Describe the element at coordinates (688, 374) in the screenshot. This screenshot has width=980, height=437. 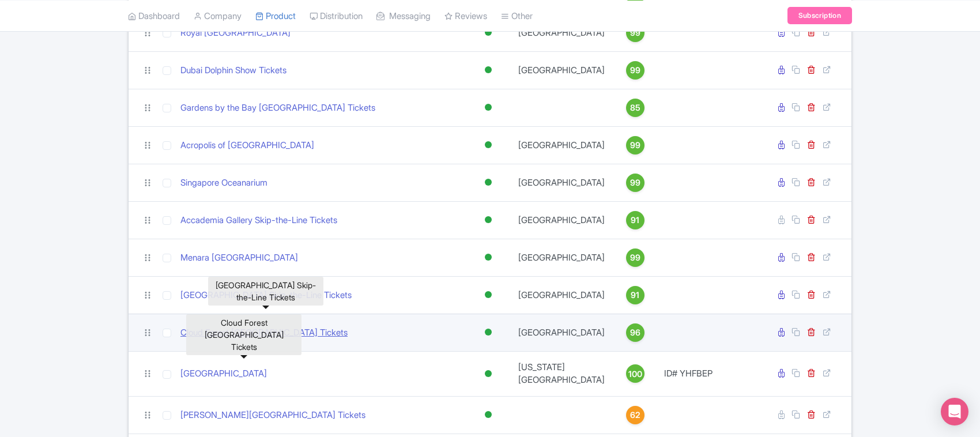
I see `td: ID# YHFBEP` at that location.